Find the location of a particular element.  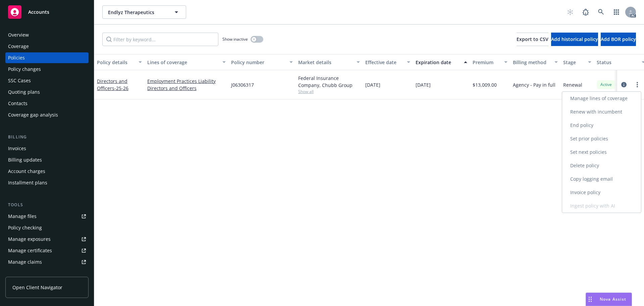

a: more is located at coordinates (637, 85).